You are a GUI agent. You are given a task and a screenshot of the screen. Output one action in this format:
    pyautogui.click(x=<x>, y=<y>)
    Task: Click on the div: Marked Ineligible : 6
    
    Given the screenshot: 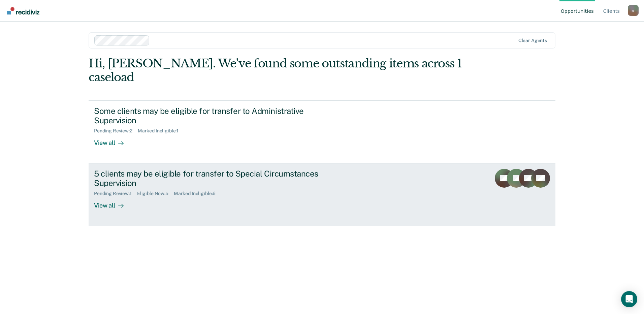 What is the action you would take?
    pyautogui.click(x=198, y=194)
    